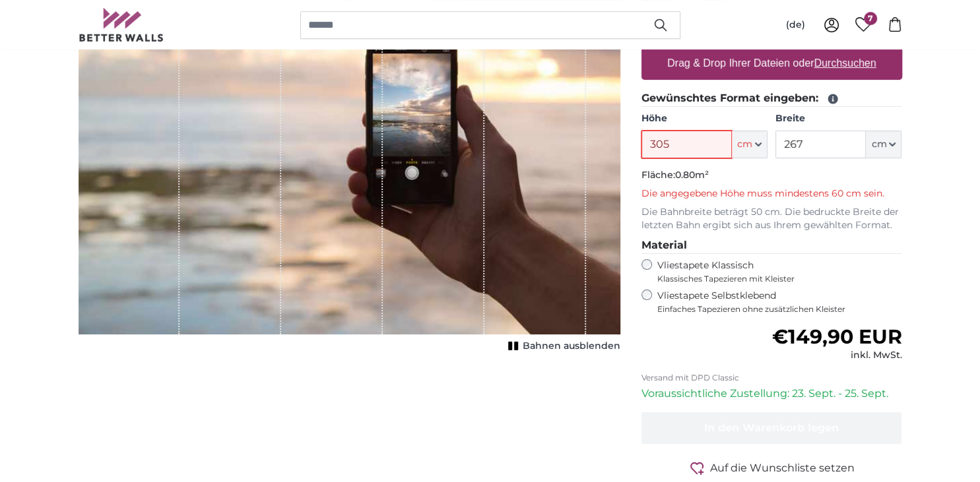 The width and height of the screenshot is (980, 482). I want to click on button: (de), so click(795, 25).